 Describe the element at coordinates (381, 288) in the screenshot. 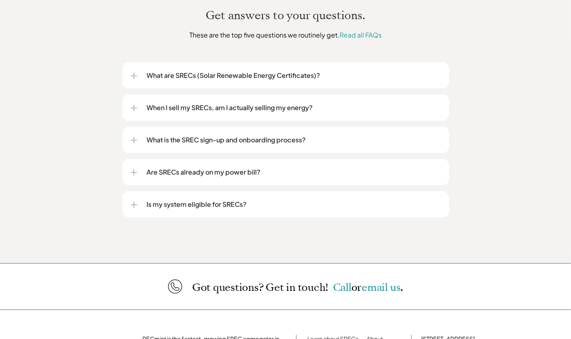

I see `span: email us` at that location.